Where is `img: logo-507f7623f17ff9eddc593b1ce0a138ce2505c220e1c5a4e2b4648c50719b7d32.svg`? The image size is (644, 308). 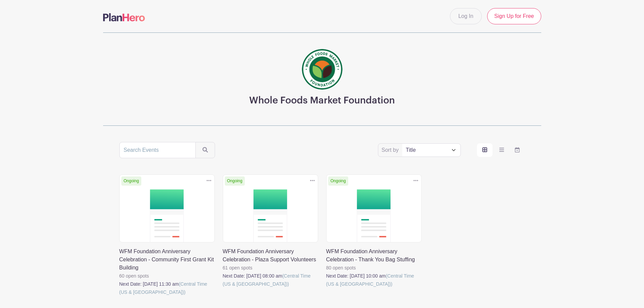 img: logo-507f7623f17ff9eddc593b1ce0a138ce2505c220e1c5a4e2b4648c50719b7d32.svg is located at coordinates (124, 17).